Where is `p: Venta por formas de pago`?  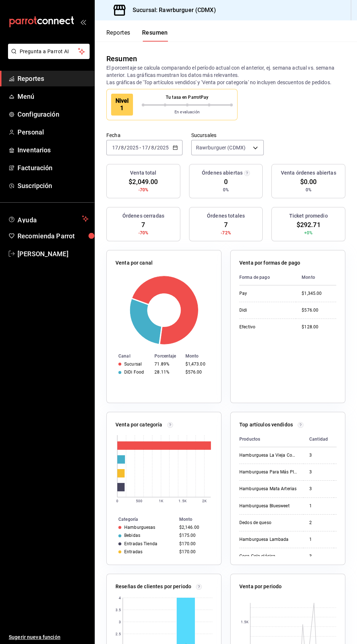 p: Venta por formas de pago is located at coordinates (270, 263).